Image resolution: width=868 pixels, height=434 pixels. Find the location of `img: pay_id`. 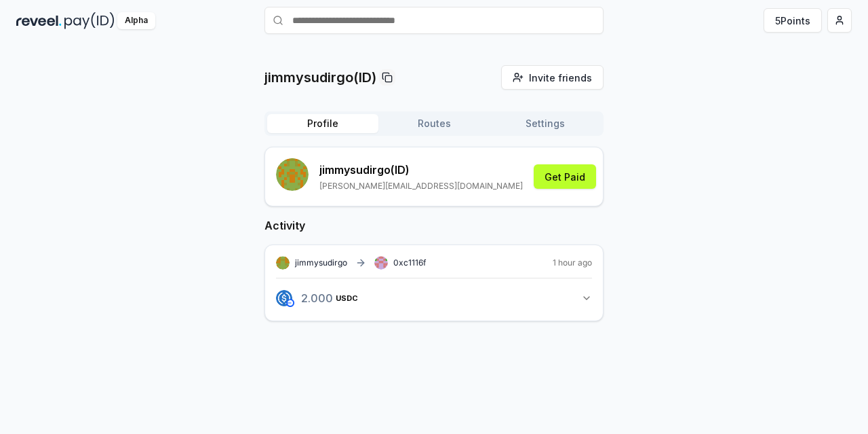

img: pay_id is located at coordinates (90, 21).